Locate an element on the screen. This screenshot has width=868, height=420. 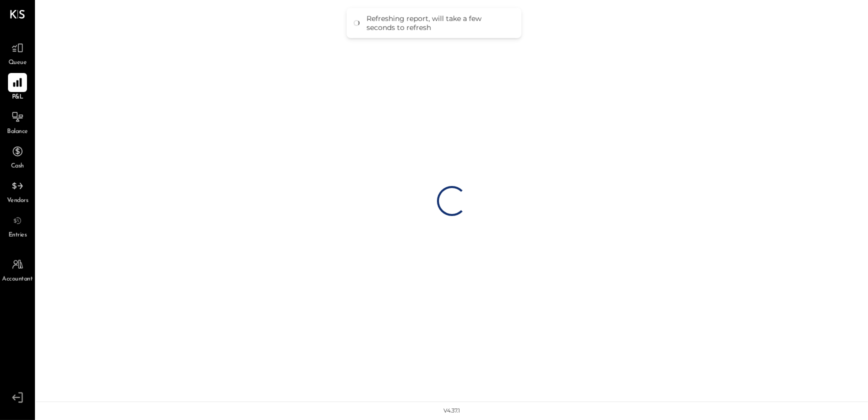
a: P&L is located at coordinates (18, 87).